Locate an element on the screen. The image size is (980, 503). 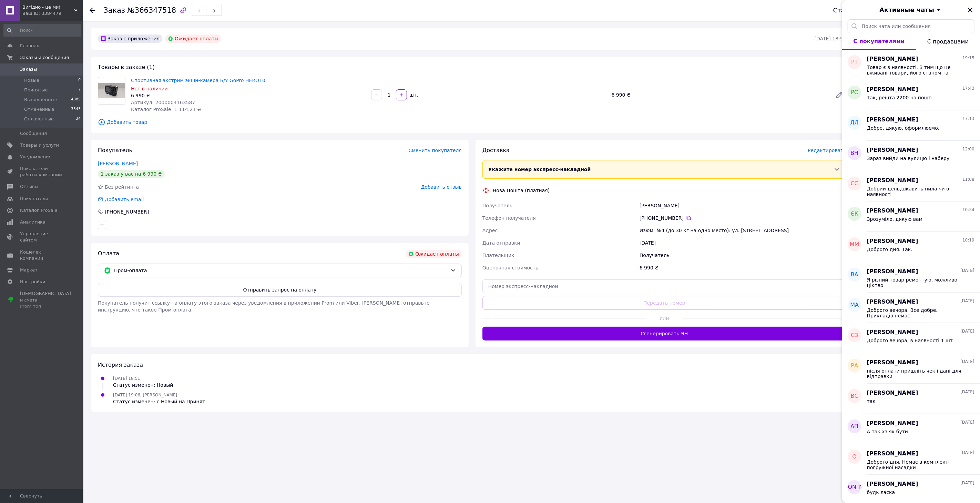
div: 1 заказ у вас на 6 990 ₴ is located at coordinates (132, 174).